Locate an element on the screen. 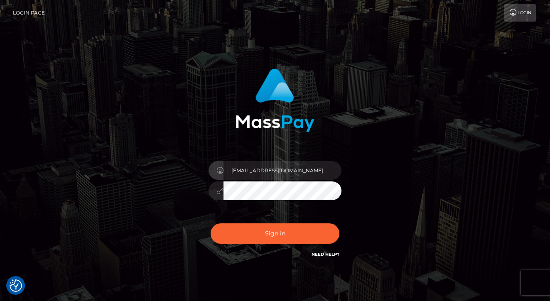 The height and width of the screenshot is (301, 550). a: Login is located at coordinates (520, 13).